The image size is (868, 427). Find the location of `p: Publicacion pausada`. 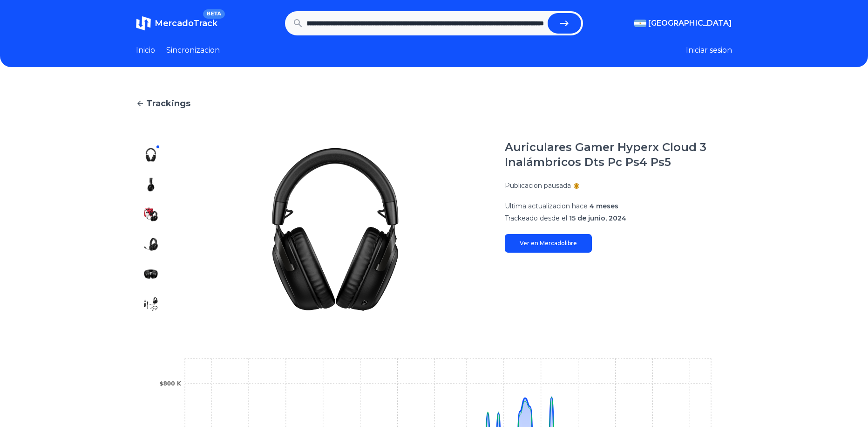

p: Publicacion pausada is located at coordinates (538, 185).